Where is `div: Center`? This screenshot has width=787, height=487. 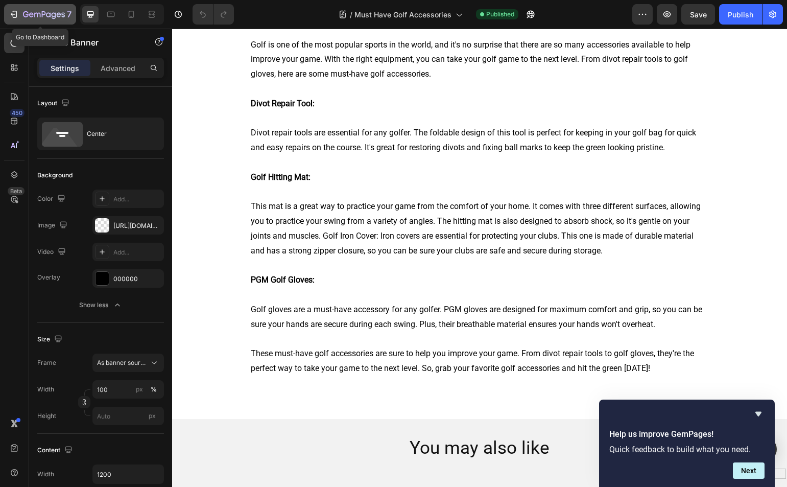 div: Center is located at coordinates (118, 134).